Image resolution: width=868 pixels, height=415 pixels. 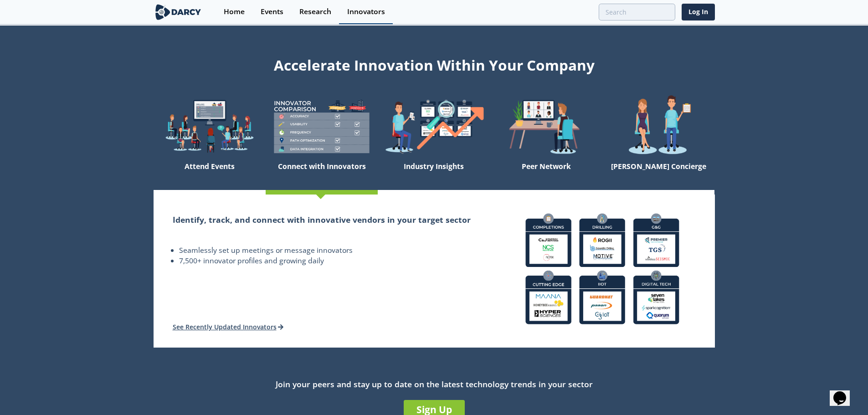 I want to click on div: Peer Network, so click(x=547, y=174).